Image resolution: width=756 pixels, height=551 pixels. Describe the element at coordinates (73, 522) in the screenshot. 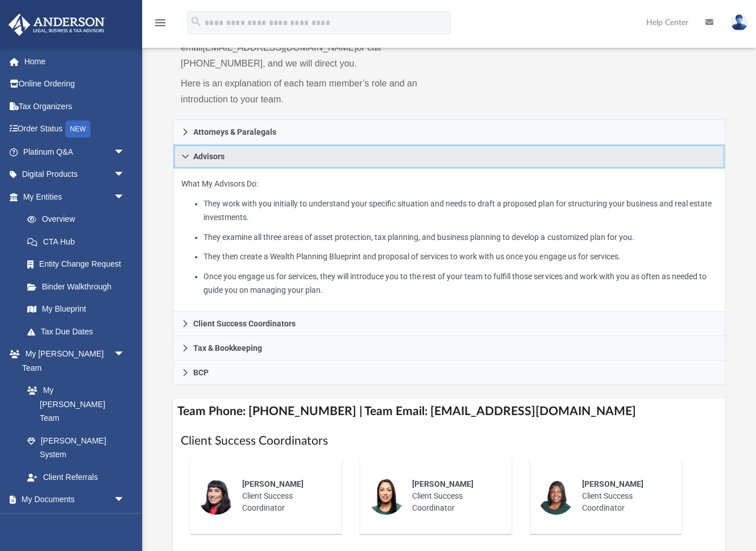

I see `a: Box` at that location.